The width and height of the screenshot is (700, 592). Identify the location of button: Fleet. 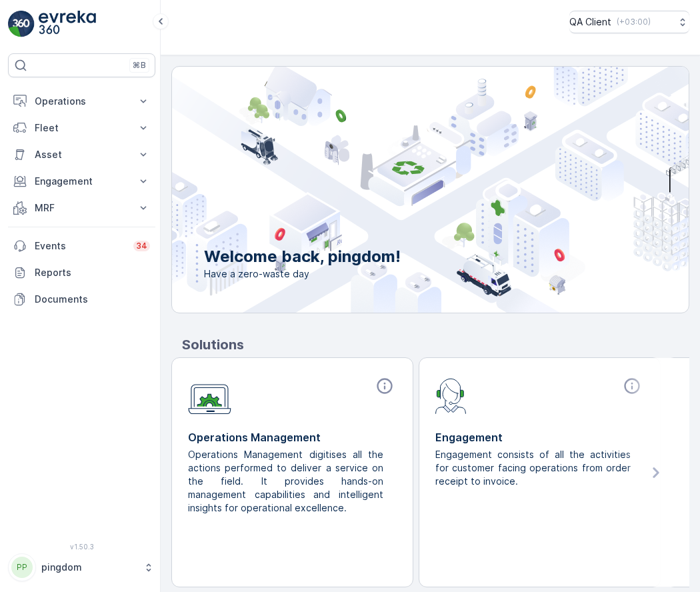
(82, 128).